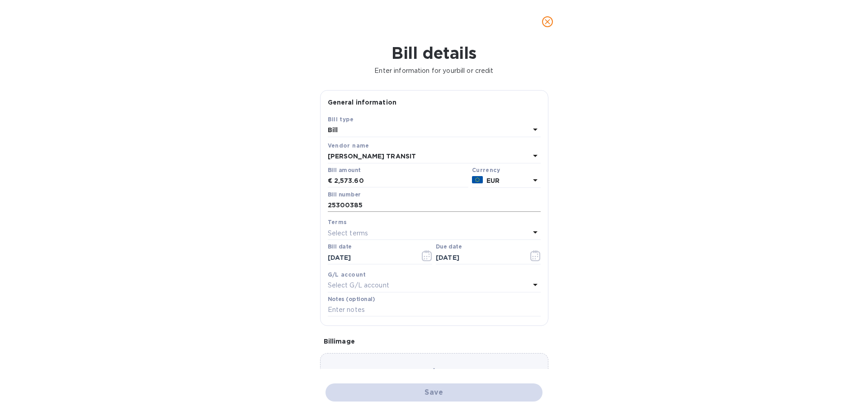 The height and width of the screenshot is (416, 868). I want to click on b: Currency, so click(486, 170).